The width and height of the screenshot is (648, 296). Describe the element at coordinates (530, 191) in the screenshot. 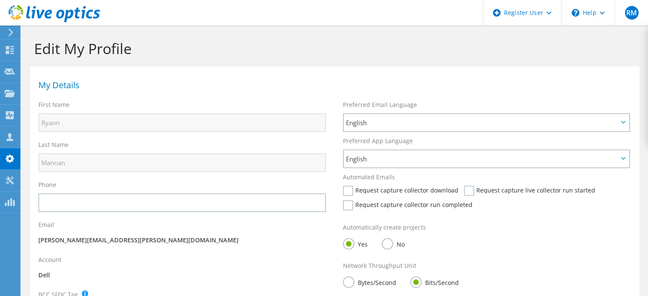

I see `label: Request capture live collector run started` at that location.